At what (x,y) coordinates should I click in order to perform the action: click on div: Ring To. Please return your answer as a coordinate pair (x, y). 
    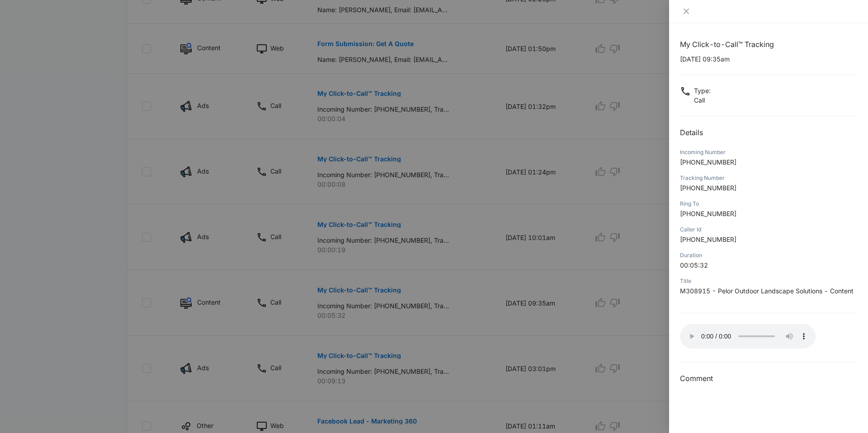
    Looking at the image, I should click on (769, 204).